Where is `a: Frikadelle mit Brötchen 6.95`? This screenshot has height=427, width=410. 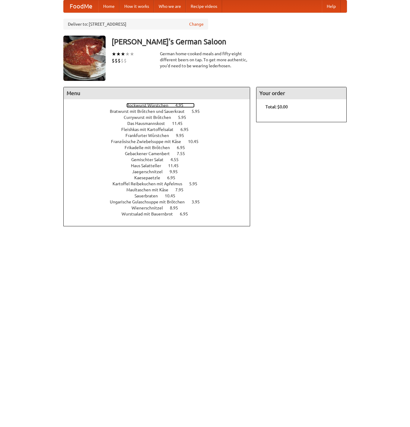
a: Frikadelle mit Brötchen 6.95 is located at coordinates (160, 148).